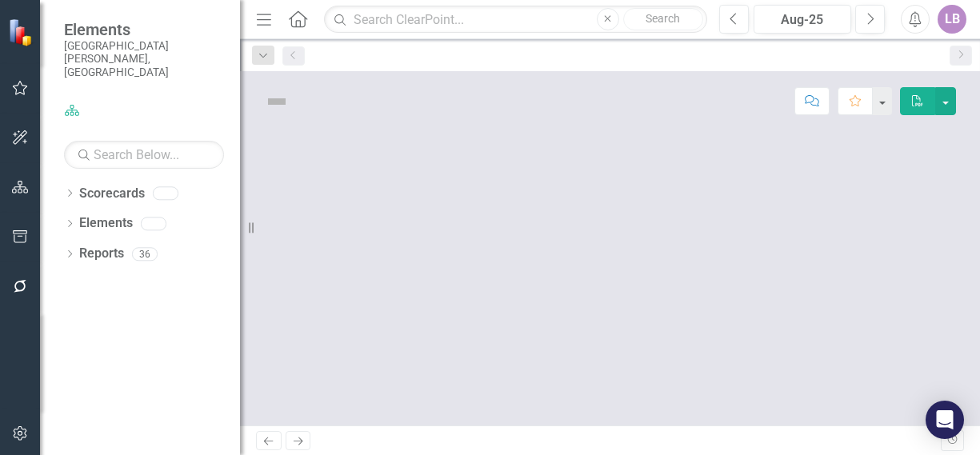 Image resolution: width=980 pixels, height=455 pixels. What do you see at coordinates (102, 253) in the screenshot?
I see `a: Reports` at bounding box center [102, 253].